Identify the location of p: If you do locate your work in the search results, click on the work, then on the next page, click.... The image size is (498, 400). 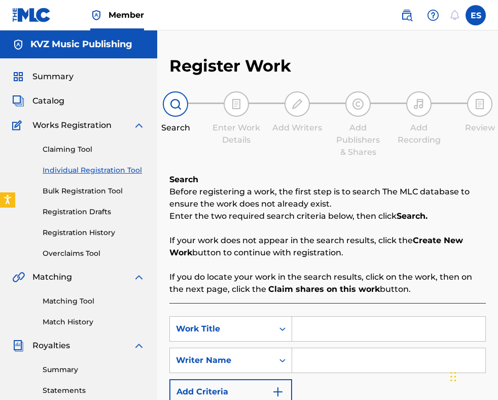
(328, 283).